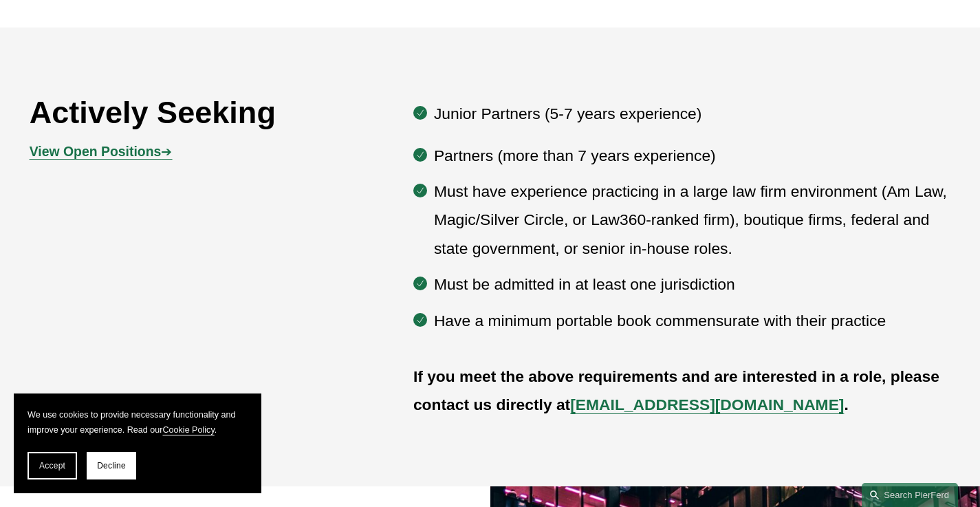 The height and width of the screenshot is (507, 980). I want to click on button: Decline, so click(112, 466).